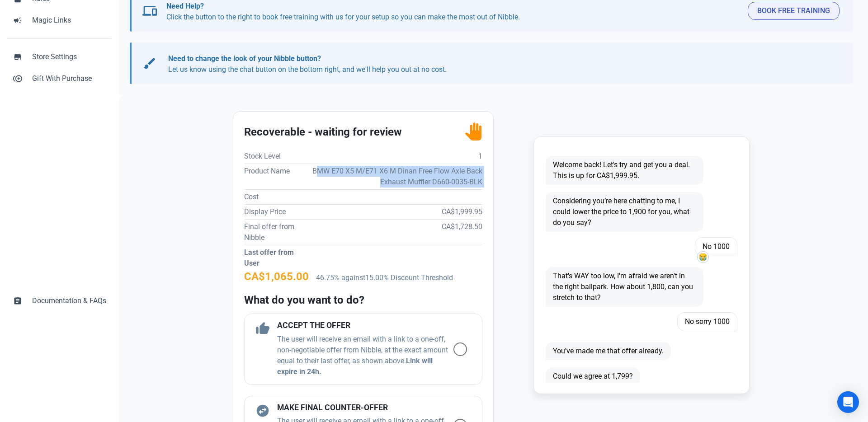  Describe the element at coordinates (500, 65) in the screenshot. I see `p: Let us know using the chat button on the bottom right, and we'll help you out at no cost.` at that location.